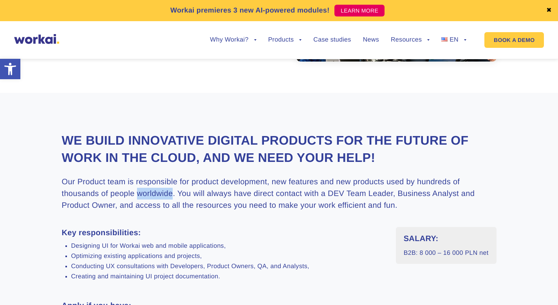 The height and width of the screenshot is (305, 558). What do you see at coordinates (227, 256) in the screenshot?
I see `li: Optimizing existing applications and projects,` at bounding box center [227, 256].